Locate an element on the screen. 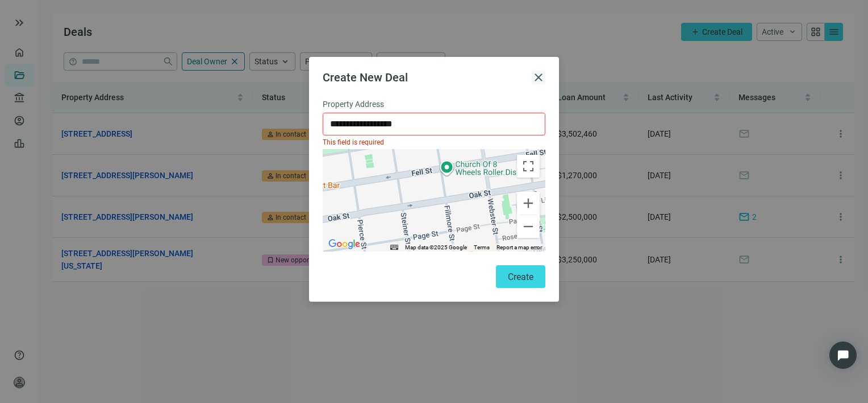 Image resolution: width=868 pixels, height=403 pixels. a: Terms (opens in new tab) is located at coordinates (482, 247).